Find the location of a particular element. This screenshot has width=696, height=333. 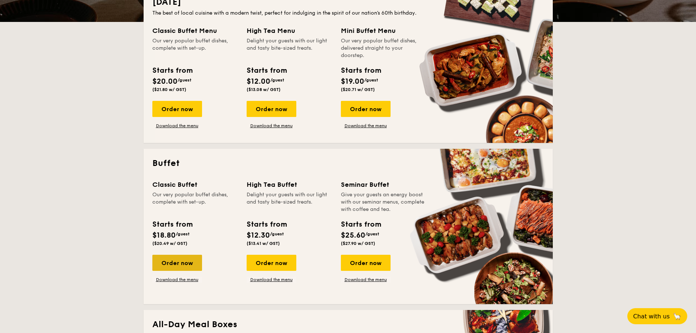

div: Mini Buffet Menu is located at coordinates (384, 31).